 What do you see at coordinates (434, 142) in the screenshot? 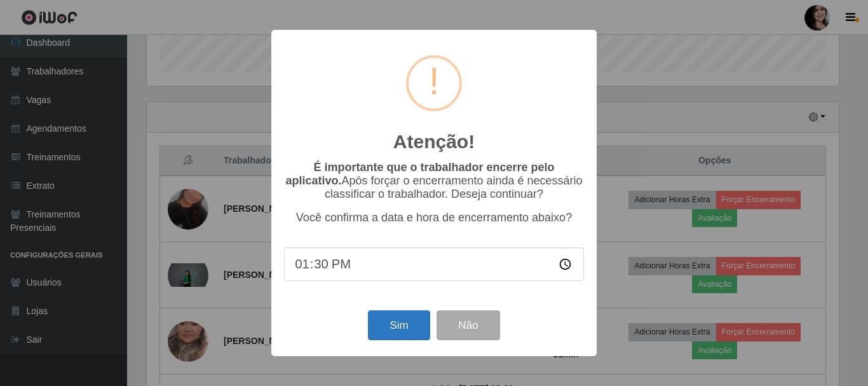
I see `h2: Atenção!` at bounding box center [434, 142].